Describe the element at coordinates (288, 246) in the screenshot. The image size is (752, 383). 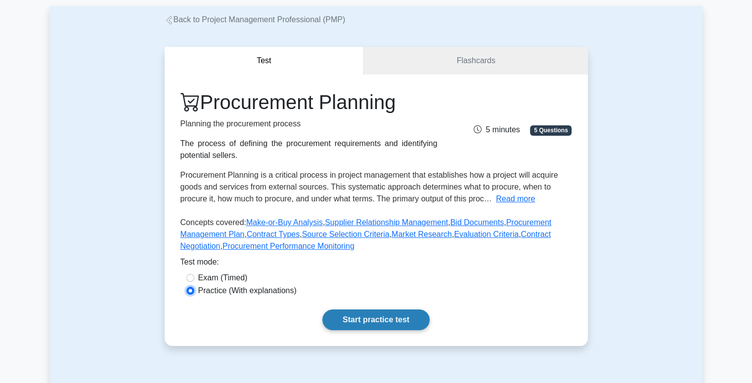
I see `a: Procurement Performance Monitoring` at that location.